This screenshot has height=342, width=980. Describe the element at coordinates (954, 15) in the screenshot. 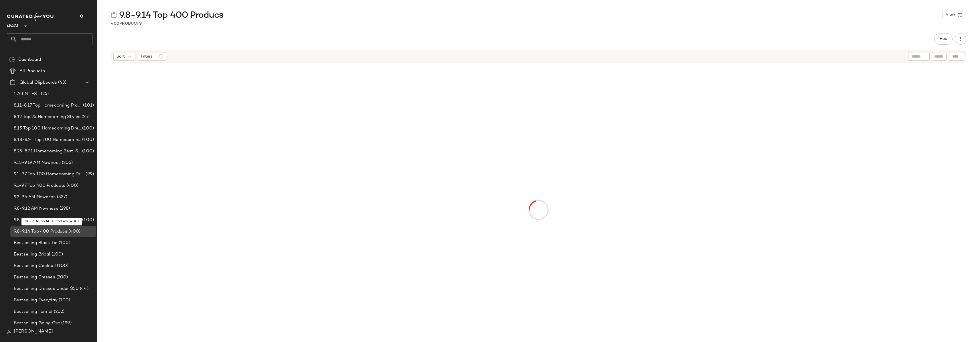

I see `button: View` at that location.